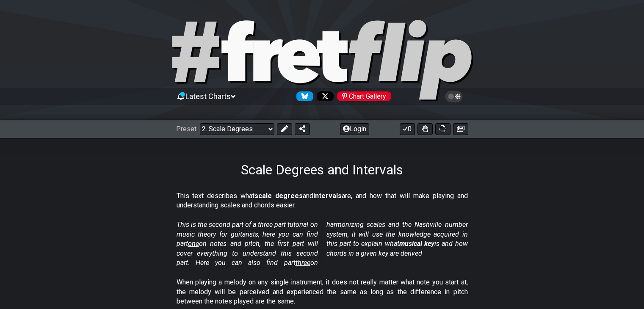 The height and width of the screenshot is (309, 644). Describe the element at coordinates (443, 129) in the screenshot. I see `button: Print` at that location.